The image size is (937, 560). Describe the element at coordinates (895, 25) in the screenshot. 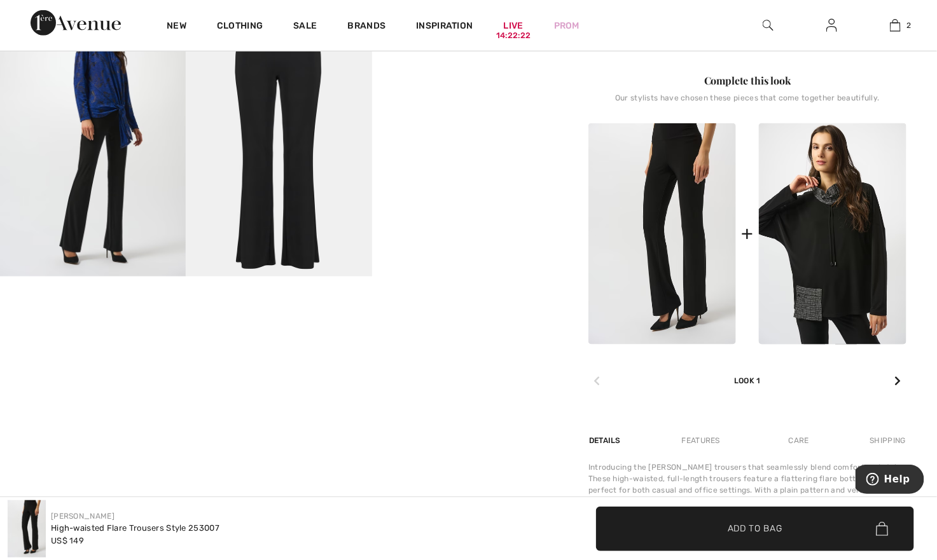

I see `img: My Bag` at that location.